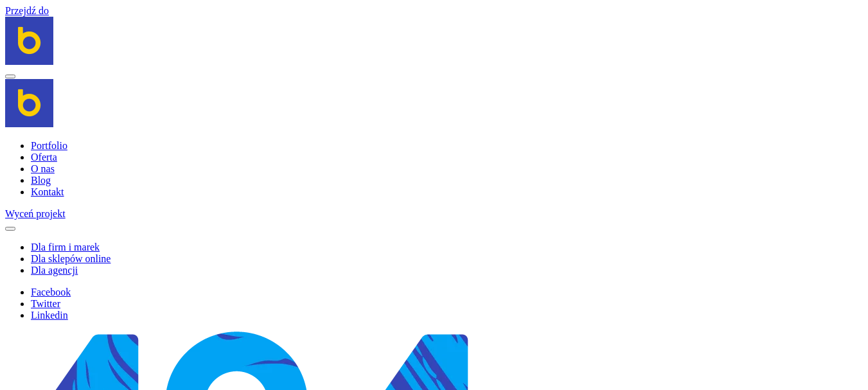 This screenshot has width=868, height=390. Describe the element at coordinates (10, 77) in the screenshot. I see `button: Navigation` at that location.